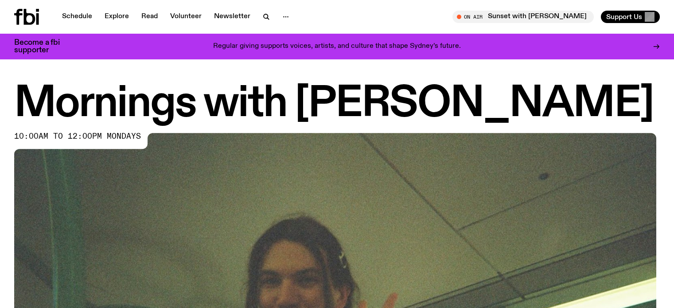 The image size is (674, 308). What do you see at coordinates (337, 47) in the screenshot?
I see `p: Regular giving supports voices, artists, and culture that shape Sydney’s future.` at bounding box center [337, 47].